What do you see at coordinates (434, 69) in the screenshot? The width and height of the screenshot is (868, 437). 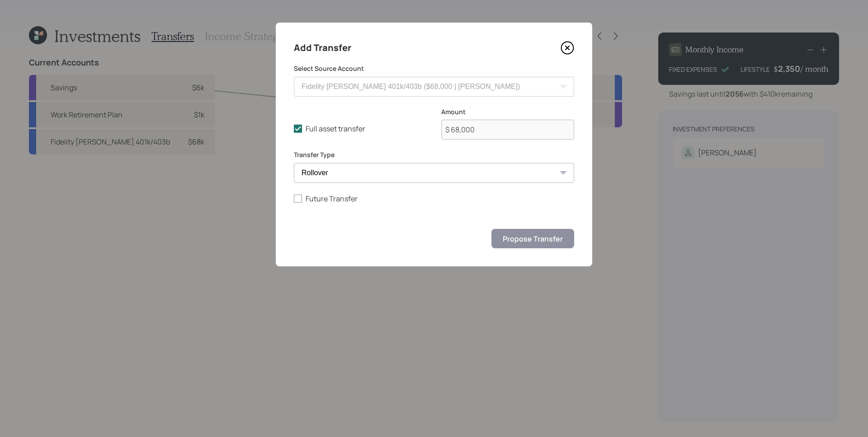 I see `label: Select Source Account` at bounding box center [434, 69].